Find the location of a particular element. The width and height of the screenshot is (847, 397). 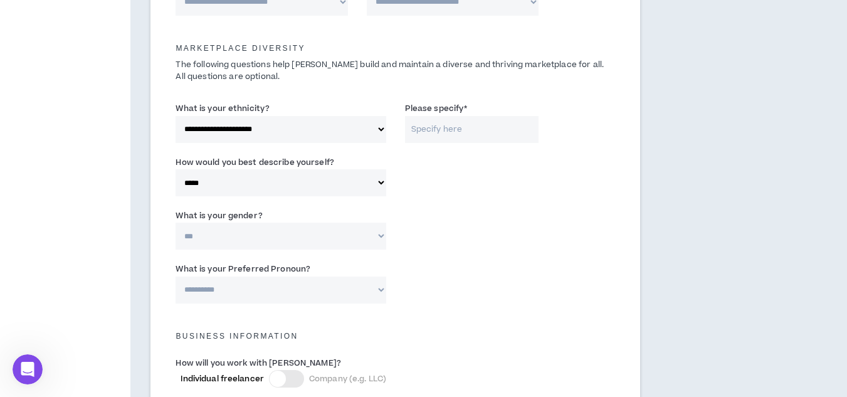

h5: Business Information is located at coordinates (395, 336).